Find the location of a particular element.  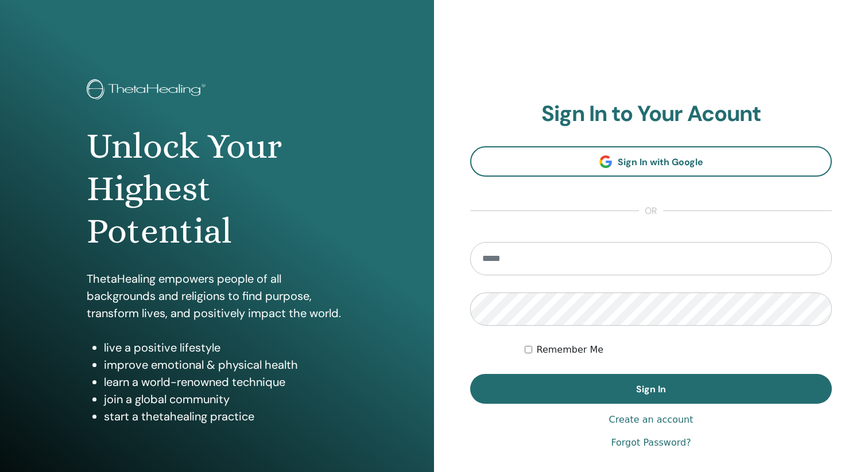

span: Sign In with Google is located at coordinates (659, 162).